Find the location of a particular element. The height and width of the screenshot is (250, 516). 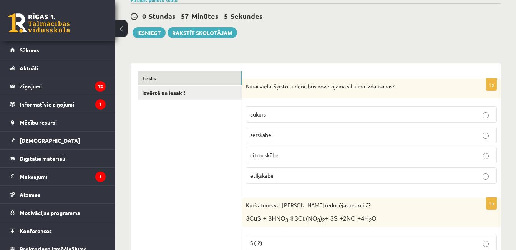

span: cukurs is located at coordinates (258, 114).